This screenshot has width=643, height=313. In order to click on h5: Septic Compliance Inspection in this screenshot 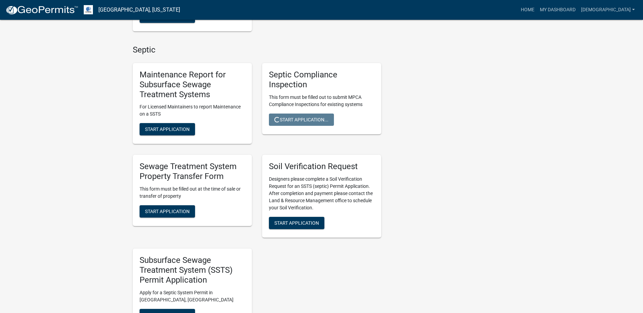, I will do `click(322, 80)`.